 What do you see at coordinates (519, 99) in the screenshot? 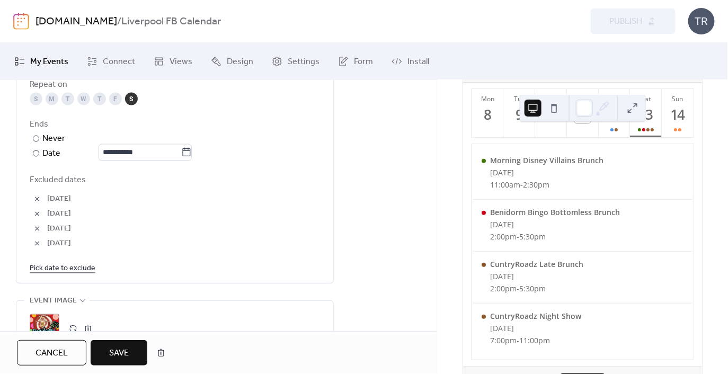
I see `div: Tue` at bounding box center [519, 99].